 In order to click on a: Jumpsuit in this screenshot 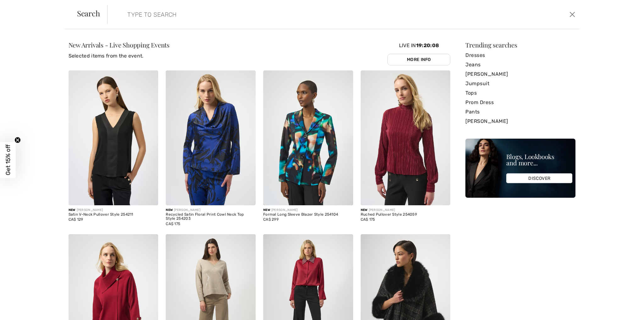, I will do `click(520, 84)`.